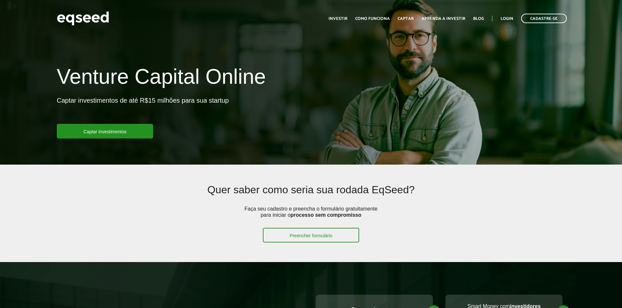 This screenshot has width=622, height=308. I want to click on strong: processo sem compromisso, so click(326, 215).